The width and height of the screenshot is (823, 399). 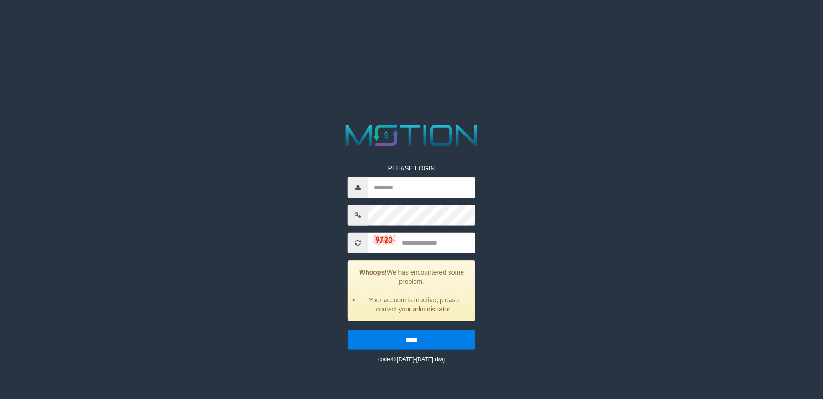 What do you see at coordinates (384, 240) in the screenshot?
I see `img: captcha` at bounding box center [384, 240].